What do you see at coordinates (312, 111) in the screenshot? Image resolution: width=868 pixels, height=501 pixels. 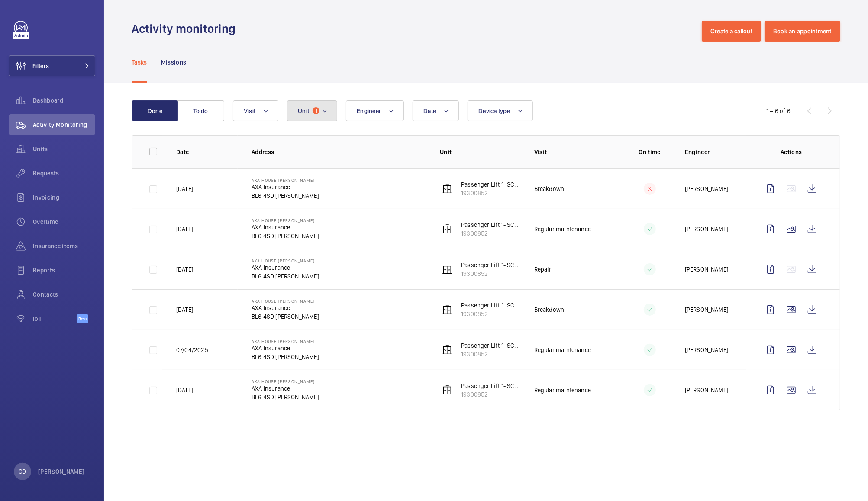 I see `button: Unit1` at bounding box center [312, 111].